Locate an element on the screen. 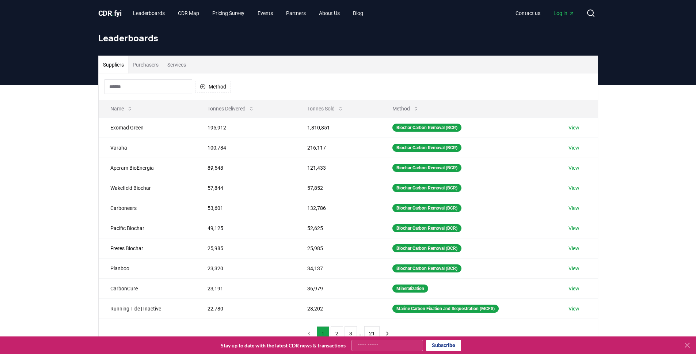 The image size is (696, 354). td: Planboo is located at coordinates (147, 268).